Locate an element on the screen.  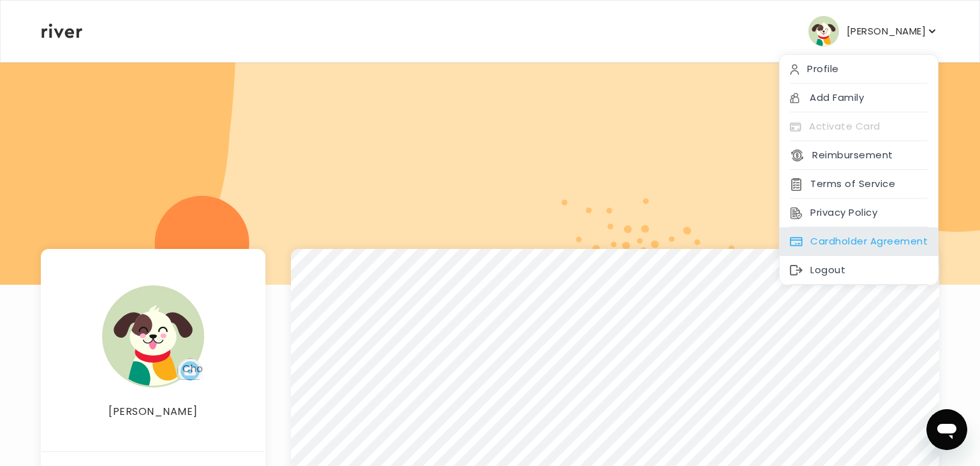
div: Logout is located at coordinates (859, 270).